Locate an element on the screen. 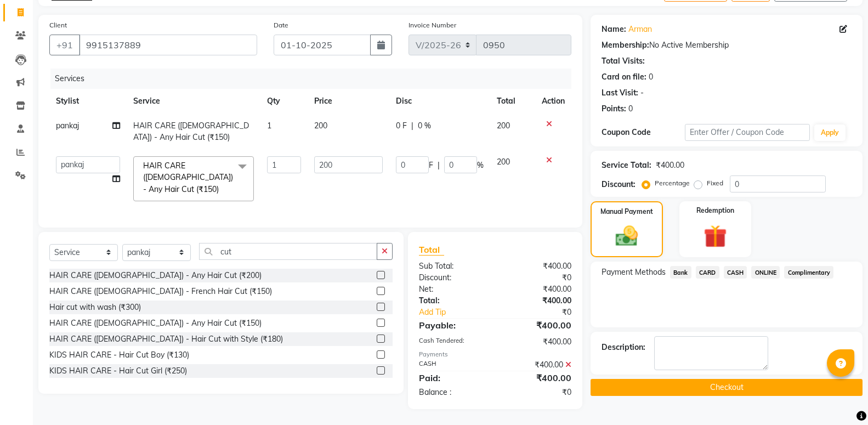 The image size is (868, 425). th: Service is located at coordinates (193, 101).